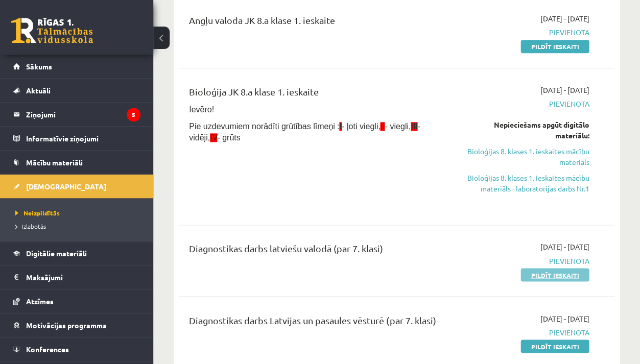  What do you see at coordinates (77, 163) in the screenshot?
I see `a: Mācību materiāli` at bounding box center [77, 163].